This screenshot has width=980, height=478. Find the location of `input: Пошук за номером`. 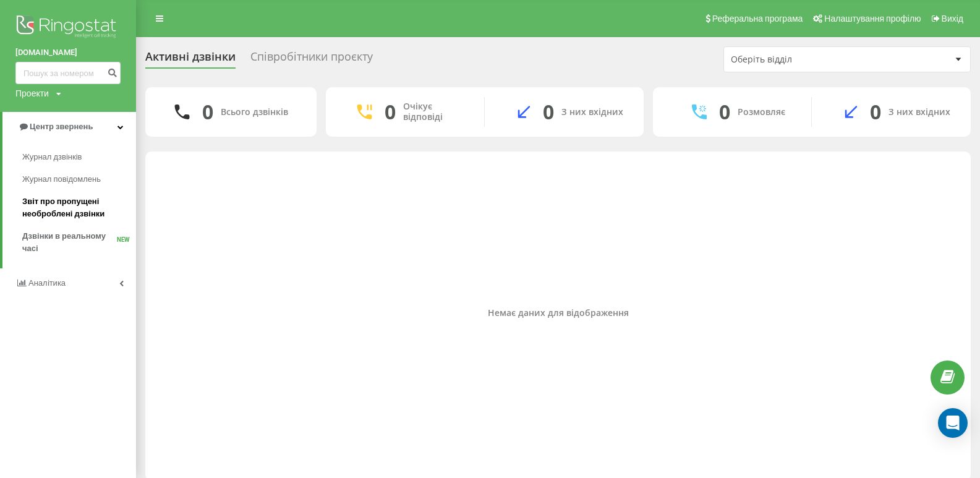

input: Пошук за номером is located at coordinates (68, 73).